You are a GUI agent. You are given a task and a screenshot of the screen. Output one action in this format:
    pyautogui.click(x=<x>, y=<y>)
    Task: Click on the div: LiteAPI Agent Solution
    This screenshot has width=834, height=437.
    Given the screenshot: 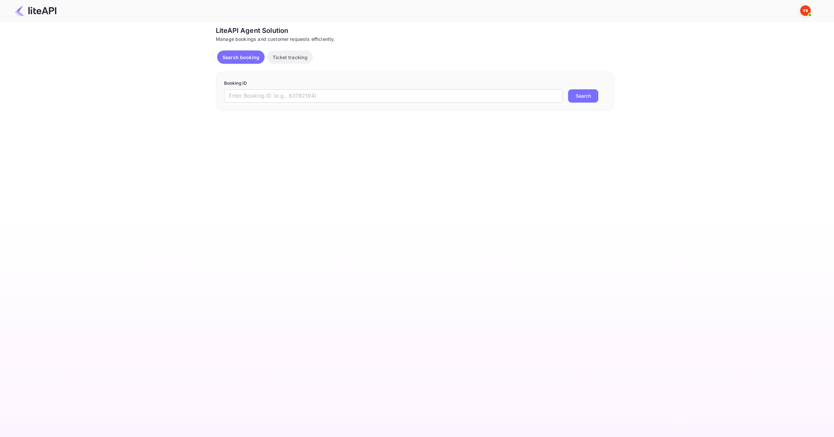 What is the action you would take?
    pyautogui.click(x=415, y=31)
    